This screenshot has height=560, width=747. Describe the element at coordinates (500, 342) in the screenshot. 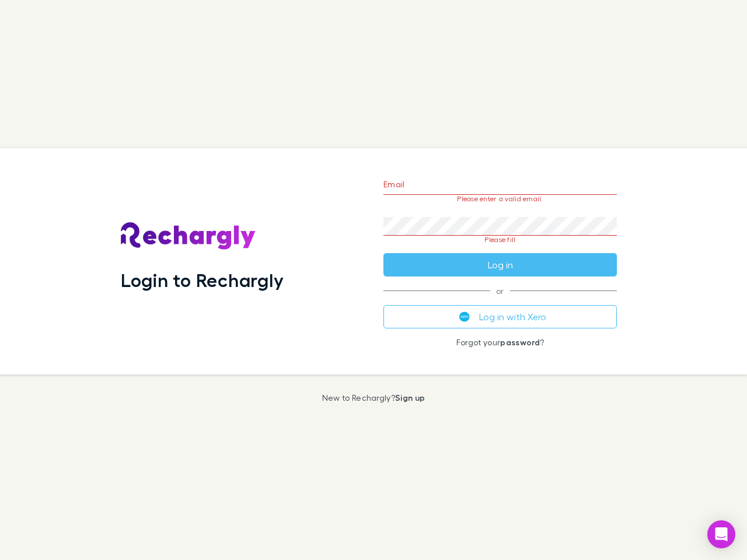

I see `p: Forgot your ?` at that location.